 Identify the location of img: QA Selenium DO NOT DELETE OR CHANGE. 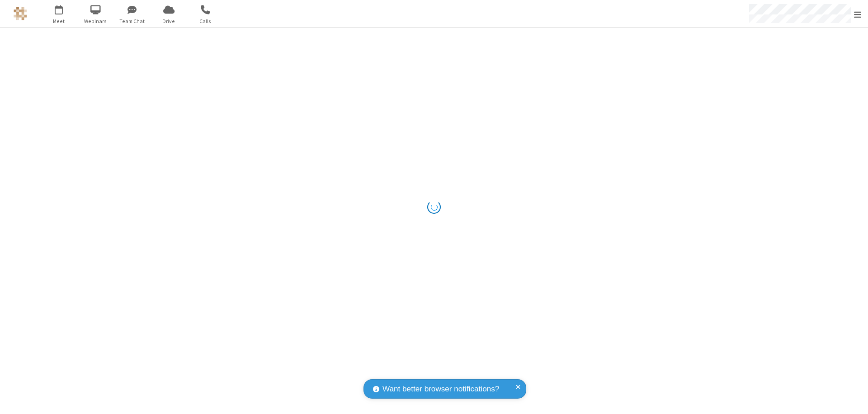
(20, 14).